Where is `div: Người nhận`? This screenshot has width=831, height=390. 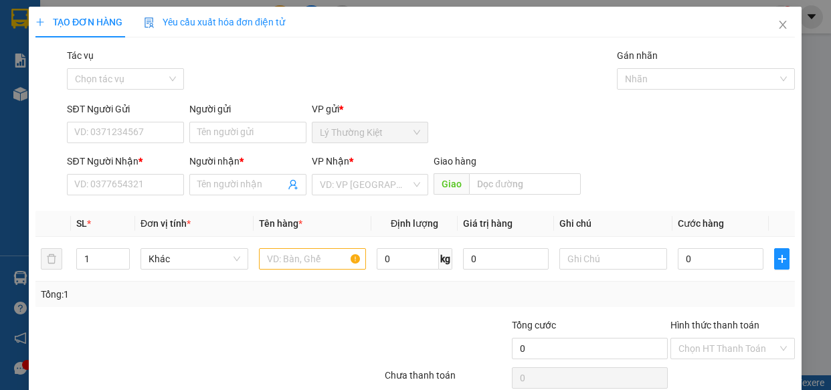
div: Người nhận is located at coordinates (248, 161).